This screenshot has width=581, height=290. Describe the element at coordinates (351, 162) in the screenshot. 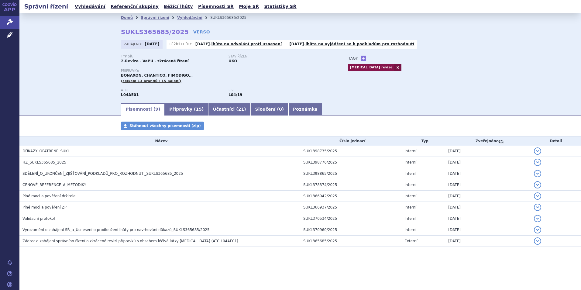

I see `td: SUKL398776/2025` at that location.